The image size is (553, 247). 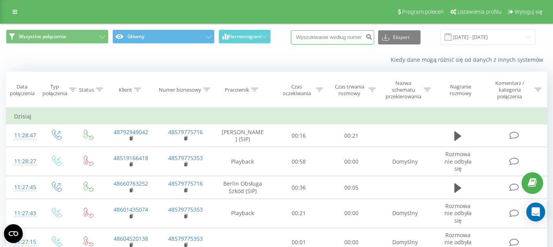 I want to click on div: Status, so click(x=86, y=90).